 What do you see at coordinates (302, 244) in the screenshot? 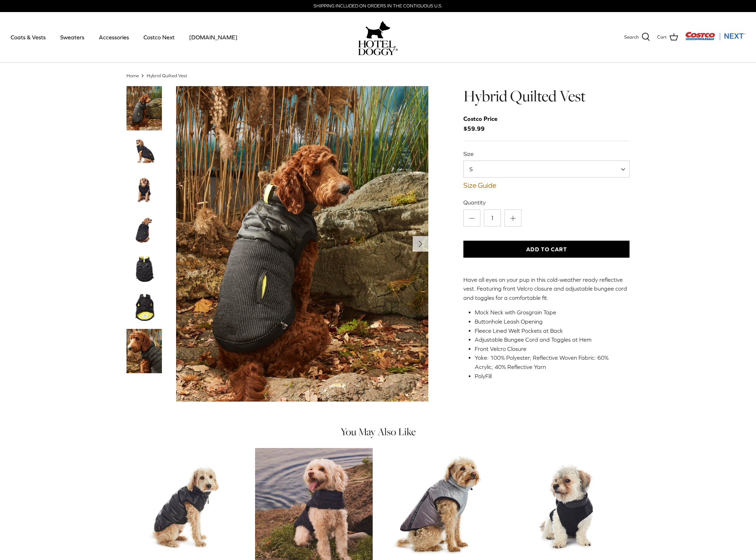
I see `a: Show Gallery` at bounding box center [302, 244].